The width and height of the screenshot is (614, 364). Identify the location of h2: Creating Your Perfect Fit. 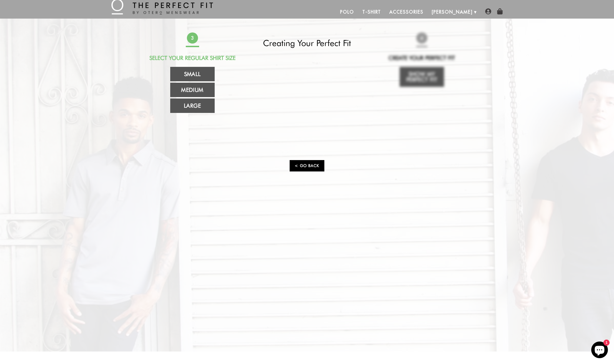
(307, 43).